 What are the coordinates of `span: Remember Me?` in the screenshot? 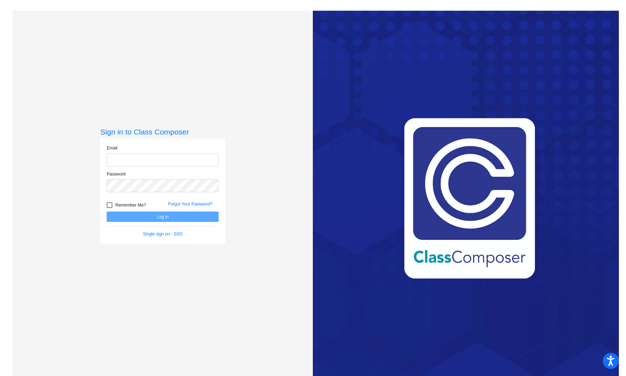 It's located at (130, 205).